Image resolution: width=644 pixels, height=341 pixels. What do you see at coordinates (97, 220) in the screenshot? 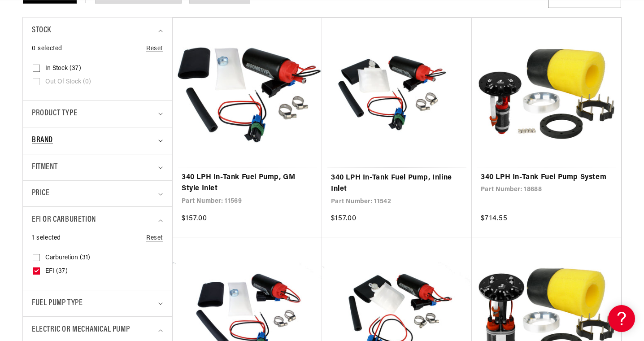
I see `summary: EFI or Carburetion (1 selected)` at bounding box center [97, 220].